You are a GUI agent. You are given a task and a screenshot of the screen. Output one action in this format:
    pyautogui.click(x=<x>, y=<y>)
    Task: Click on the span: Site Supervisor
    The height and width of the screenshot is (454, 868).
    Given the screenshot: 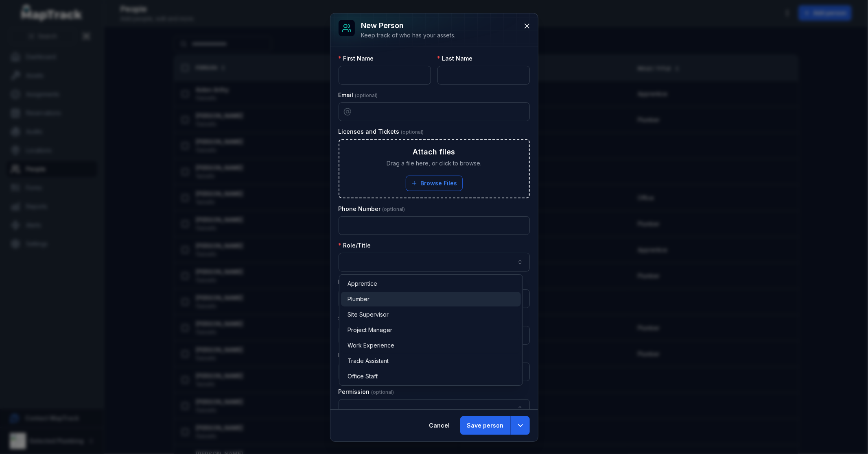 What is the action you would take?
    pyautogui.click(x=367, y=315)
    